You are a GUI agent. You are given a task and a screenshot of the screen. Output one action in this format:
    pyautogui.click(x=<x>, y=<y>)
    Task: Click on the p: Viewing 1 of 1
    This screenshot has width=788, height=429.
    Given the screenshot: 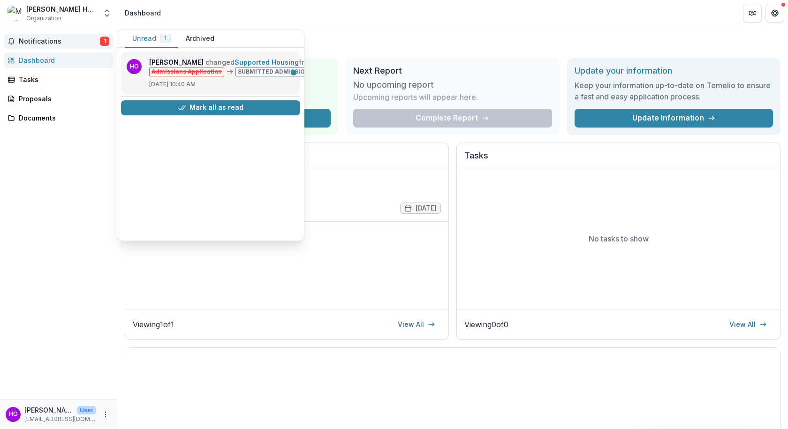 What is the action you would take?
    pyautogui.click(x=153, y=325)
    